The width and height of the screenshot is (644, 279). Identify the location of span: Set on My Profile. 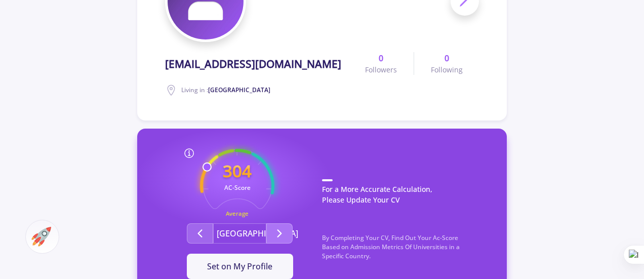
(240, 267).